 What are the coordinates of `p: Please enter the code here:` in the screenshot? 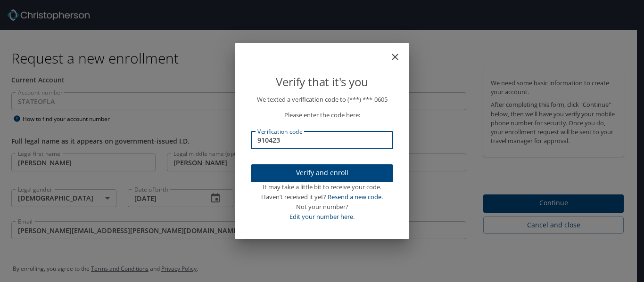 It's located at (322, 115).